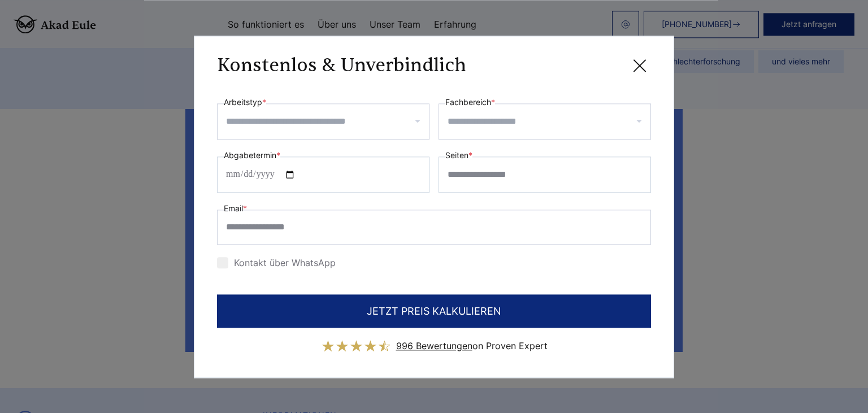 This screenshot has width=868, height=413. What do you see at coordinates (245, 102) in the screenshot?
I see `label: Arbeitstyp` at bounding box center [245, 102].